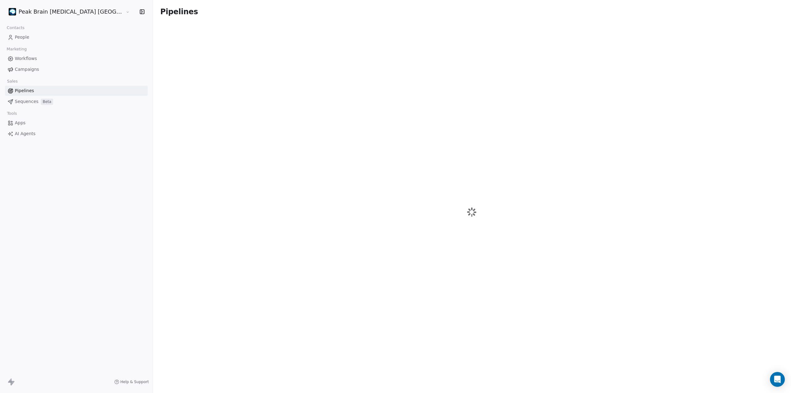 This screenshot has width=791, height=393. I want to click on span: Marketing, so click(17, 49).